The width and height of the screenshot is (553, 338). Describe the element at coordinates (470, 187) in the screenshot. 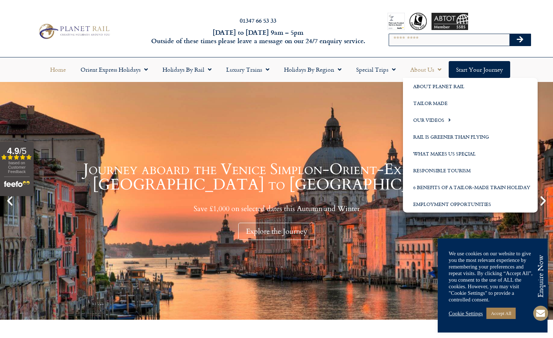

I see `a: 6 Benefits of a Tailor-Made Train Holiday` at that location.